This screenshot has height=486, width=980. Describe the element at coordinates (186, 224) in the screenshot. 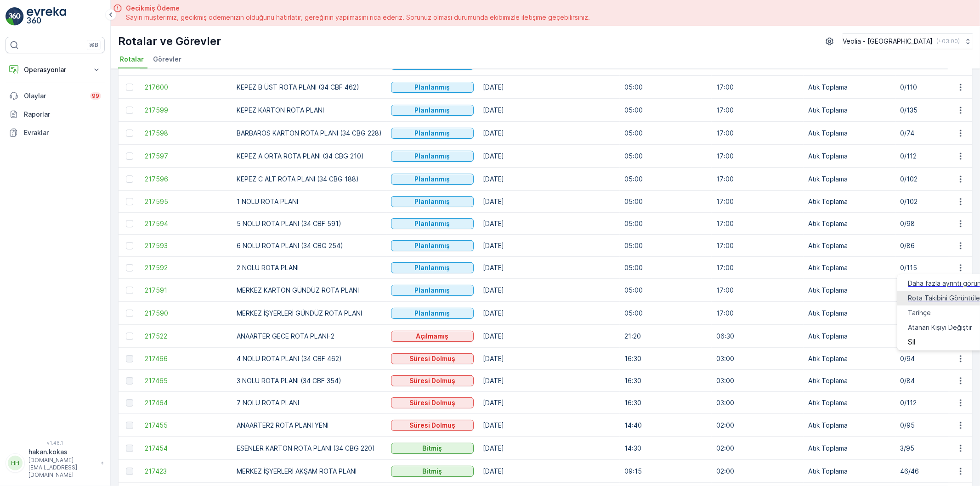

I see `span: 217594` at that location.